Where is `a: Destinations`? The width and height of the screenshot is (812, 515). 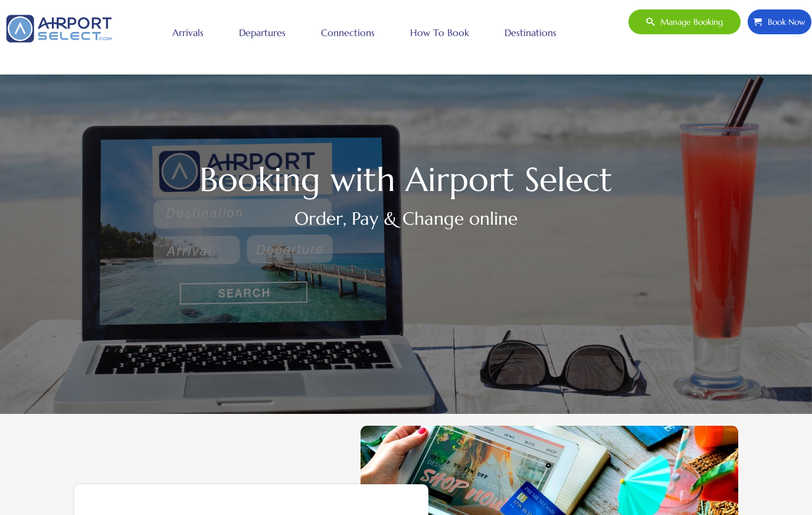
a: Destinations is located at coordinates (531, 33).